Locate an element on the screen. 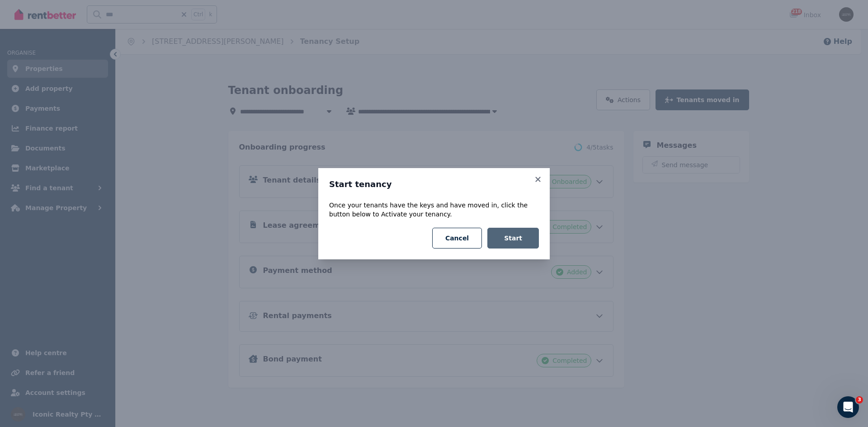 The image size is (868, 427). span: 3 is located at coordinates (860, 400).